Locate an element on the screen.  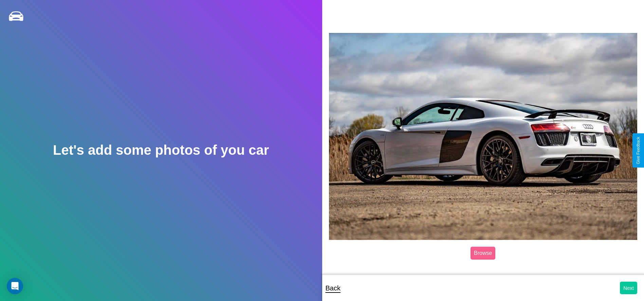
img: posted is located at coordinates (483, 136).